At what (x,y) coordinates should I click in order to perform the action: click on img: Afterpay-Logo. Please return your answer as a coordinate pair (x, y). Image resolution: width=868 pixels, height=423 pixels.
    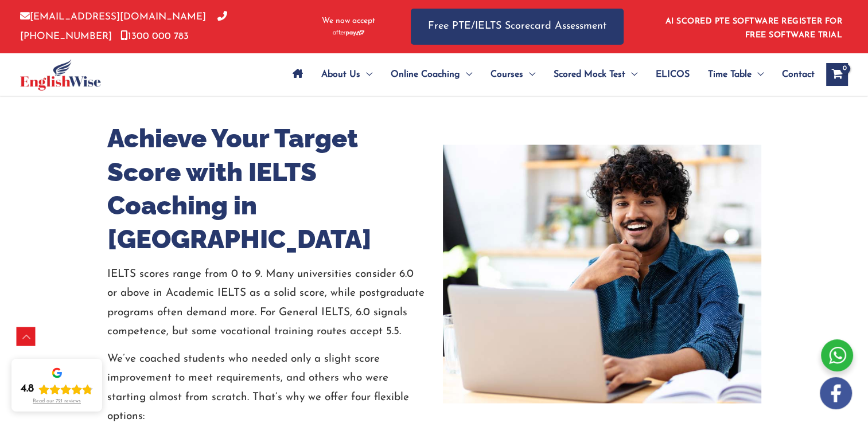
    Looking at the image, I should click on (348, 33).